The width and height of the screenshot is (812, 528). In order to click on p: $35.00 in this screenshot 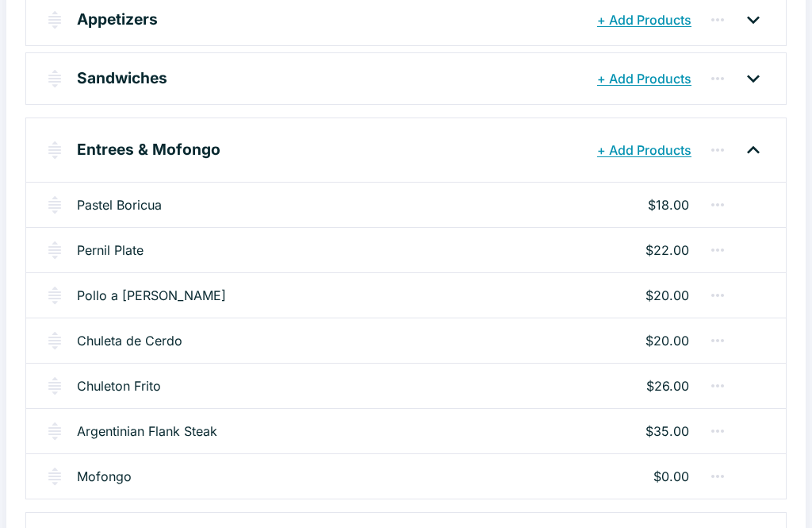, I will do `click(667, 432)`.